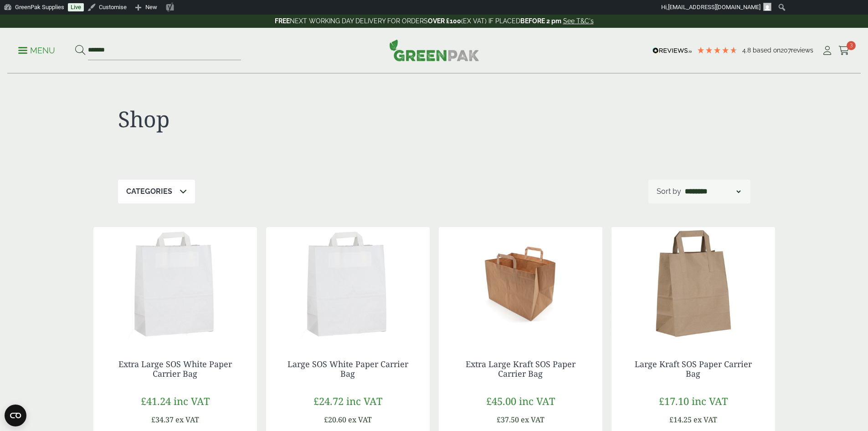  I want to click on img: Large Kraft SOS Paper Carrier Bag-0, so click(693, 284).